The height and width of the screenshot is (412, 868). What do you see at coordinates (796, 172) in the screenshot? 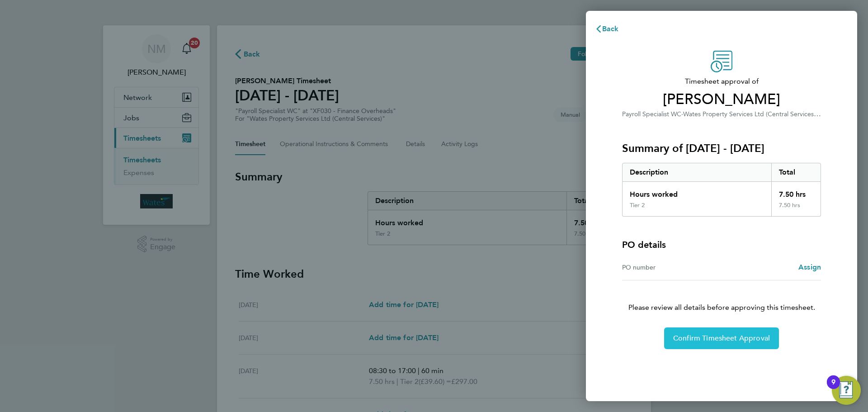
I see `div: Total` at bounding box center [796, 172].